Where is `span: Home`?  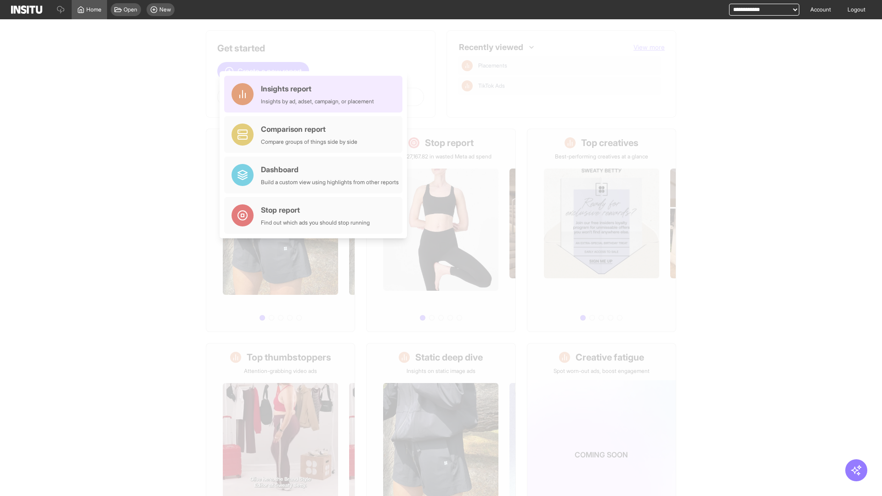
span: Home is located at coordinates (94, 10).